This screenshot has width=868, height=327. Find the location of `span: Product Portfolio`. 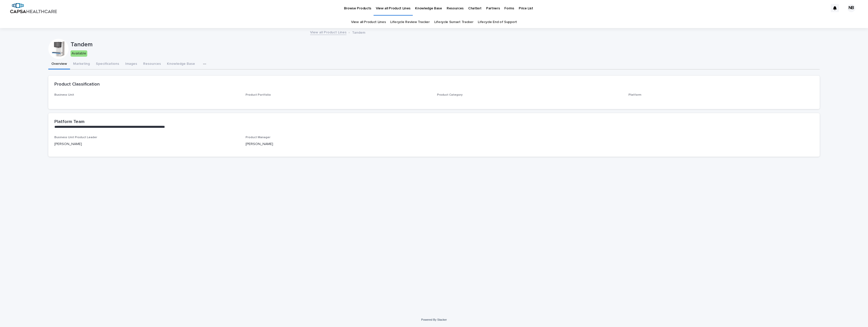

span: Product Portfolio is located at coordinates (258, 95).